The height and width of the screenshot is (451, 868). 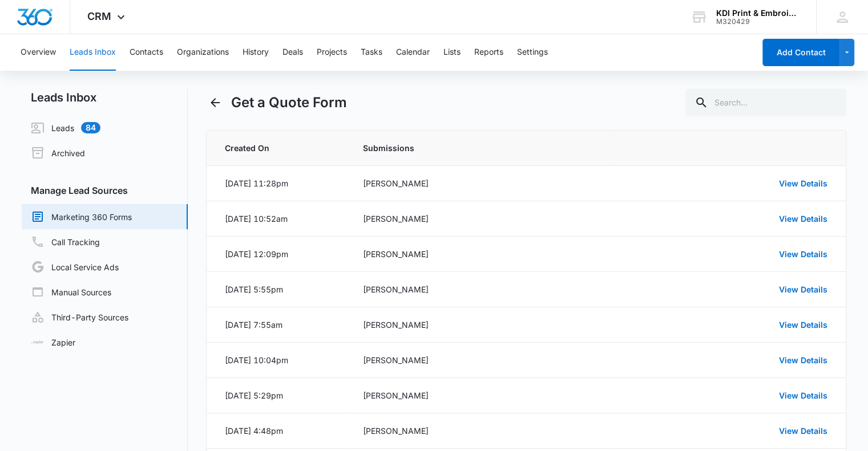 What do you see at coordinates (65, 242) in the screenshot?
I see `a: Call Tracking` at bounding box center [65, 242].